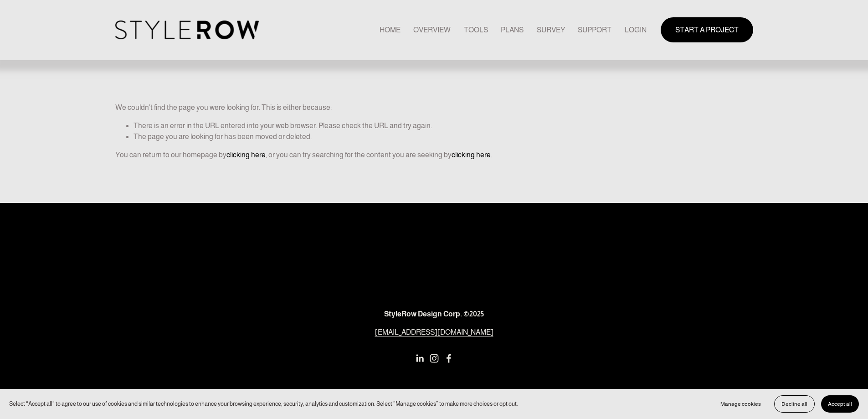  What do you see at coordinates (434, 155) in the screenshot?
I see `p: You can return to our homepage by , or you can try searching for the content you are seeking by .` at bounding box center [434, 155].